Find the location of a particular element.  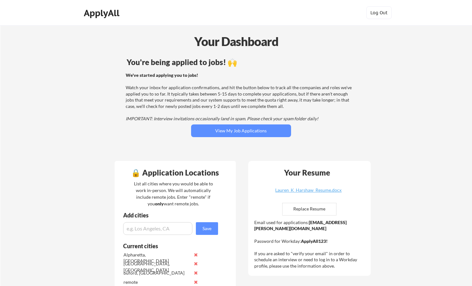

div: Email used for applications: Password for Workday: If you are asked to "verify your email" in ord... is located at coordinates (310, 244).